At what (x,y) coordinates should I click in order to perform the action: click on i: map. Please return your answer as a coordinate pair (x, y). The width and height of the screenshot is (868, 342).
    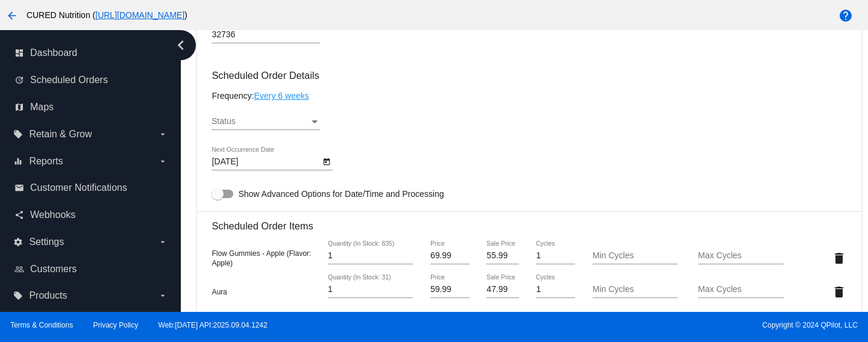
    Looking at the image, I should click on (19, 108).